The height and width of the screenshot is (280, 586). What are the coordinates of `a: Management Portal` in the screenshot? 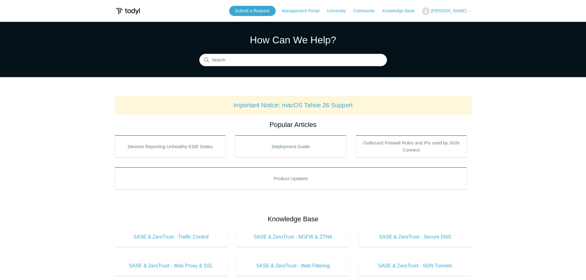 It's located at (304, 11).